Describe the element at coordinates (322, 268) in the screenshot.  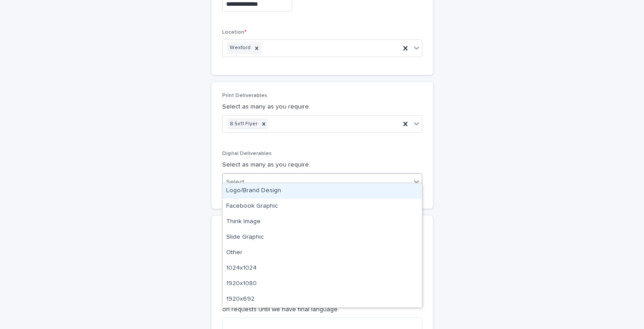
I see `div: 1024x1024` at that location.